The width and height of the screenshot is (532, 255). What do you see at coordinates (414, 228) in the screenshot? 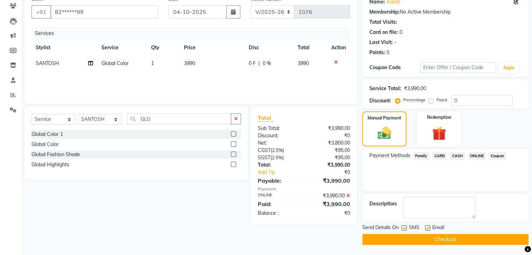
I see `span: SMS` at bounding box center [414, 228].